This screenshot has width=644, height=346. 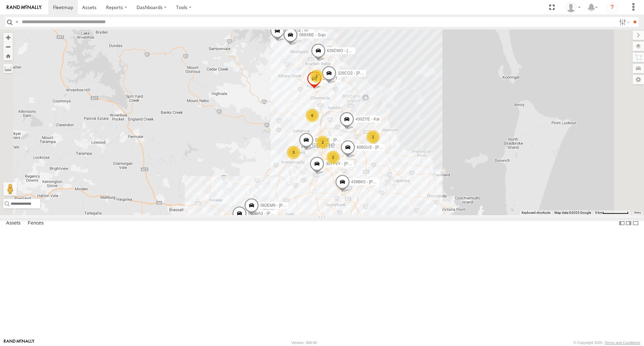 I want to click on a: Visit our Website, so click(x=19, y=343).